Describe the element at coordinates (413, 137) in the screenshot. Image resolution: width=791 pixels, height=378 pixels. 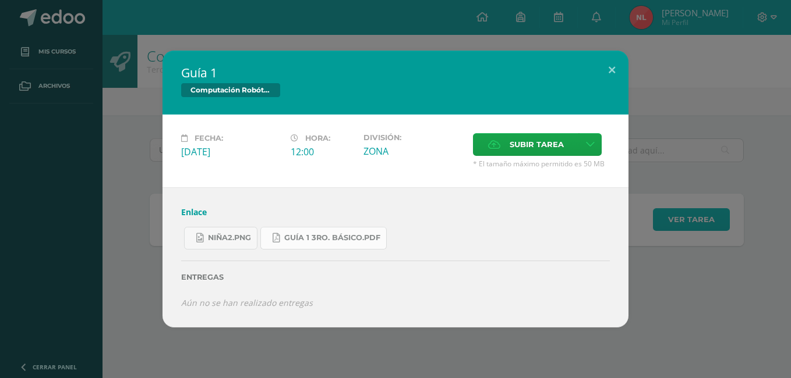
I see `label: División:` at that location.